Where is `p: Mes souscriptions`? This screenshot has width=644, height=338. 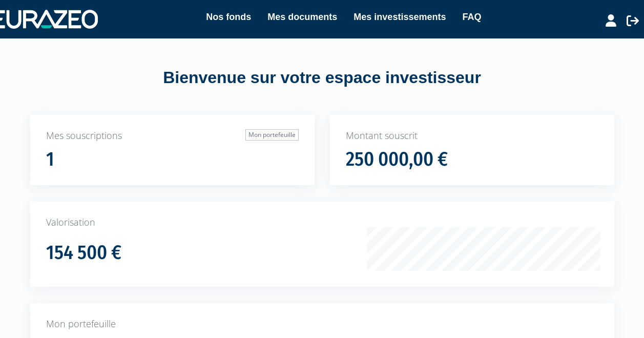 p: Mes souscriptions is located at coordinates (172, 136).